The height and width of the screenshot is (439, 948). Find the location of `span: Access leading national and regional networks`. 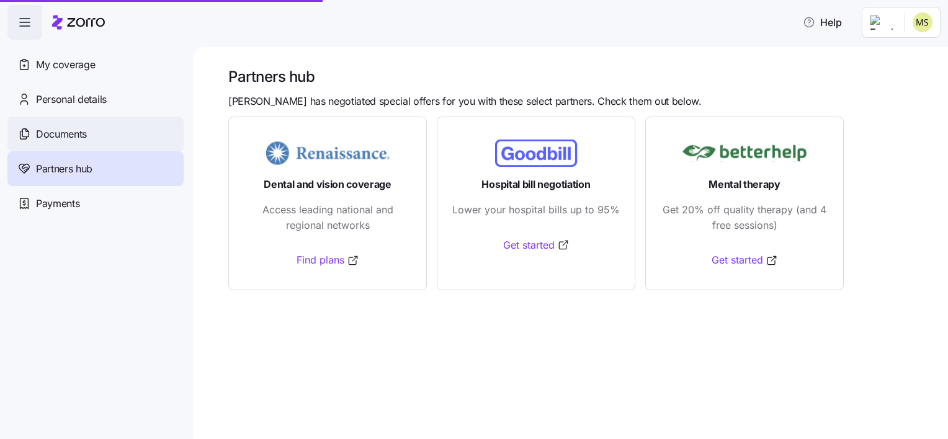

span: Access leading national and regional networks is located at coordinates (328, 218).